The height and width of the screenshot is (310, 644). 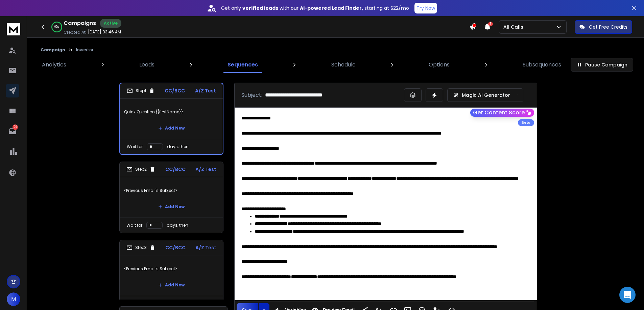 What do you see at coordinates (147, 64) in the screenshot?
I see `p: Leads` at bounding box center [147, 64].